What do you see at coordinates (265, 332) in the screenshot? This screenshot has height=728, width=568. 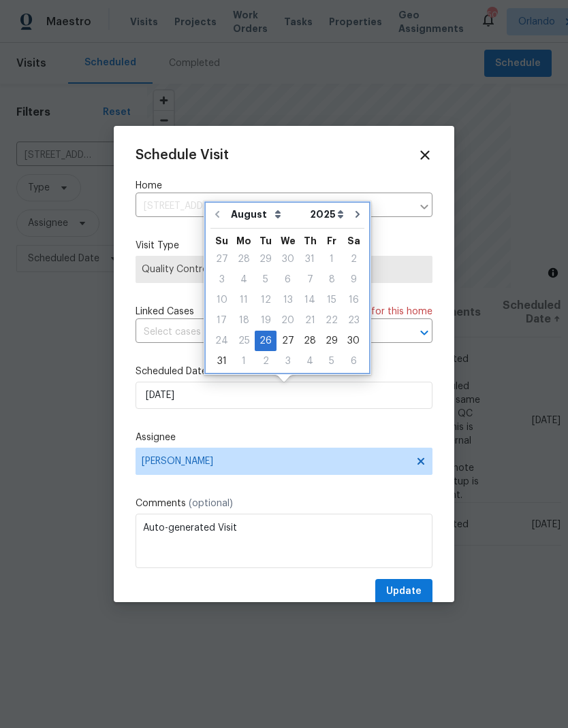 I see `input: Select cases` at bounding box center [265, 332].